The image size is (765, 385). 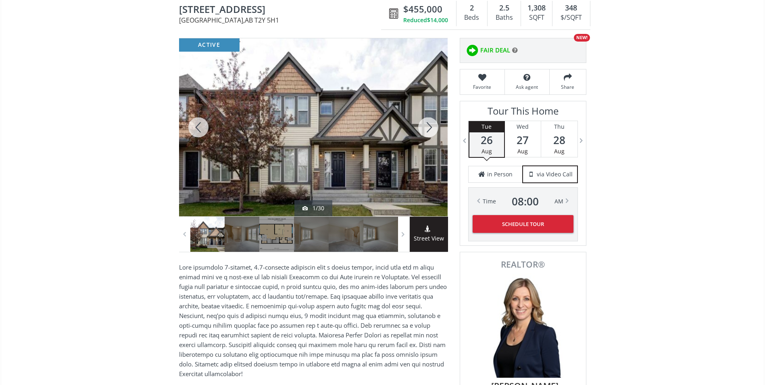 I want to click on div: 1/30, so click(x=314, y=208).